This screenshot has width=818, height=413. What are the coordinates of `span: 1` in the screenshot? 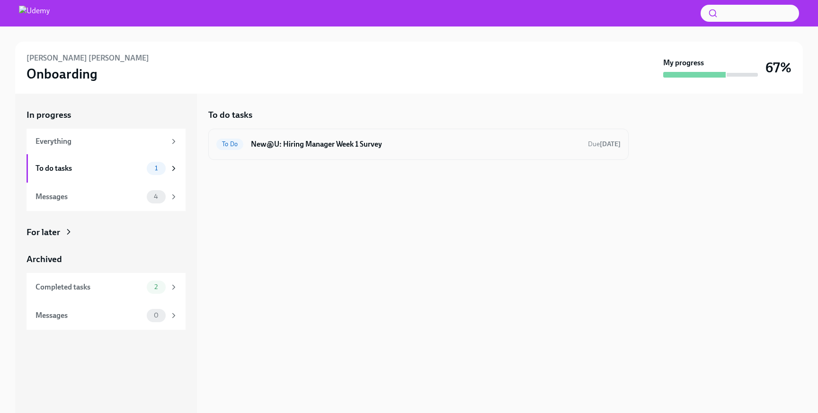 It's located at (156, 168).